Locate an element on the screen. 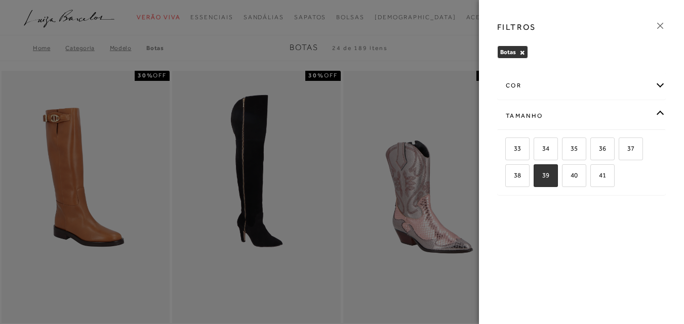 This screenshot has height=324, width=684. input: 37 is located at coordinates (622, 150).